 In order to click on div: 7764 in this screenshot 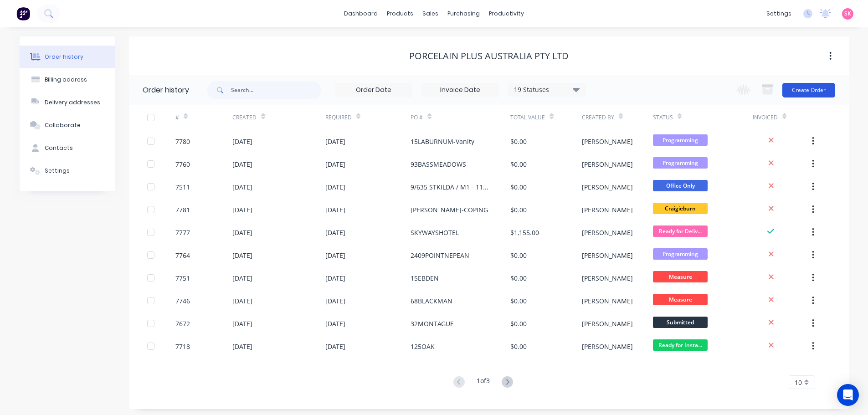, I will do `click(183, 255)`.